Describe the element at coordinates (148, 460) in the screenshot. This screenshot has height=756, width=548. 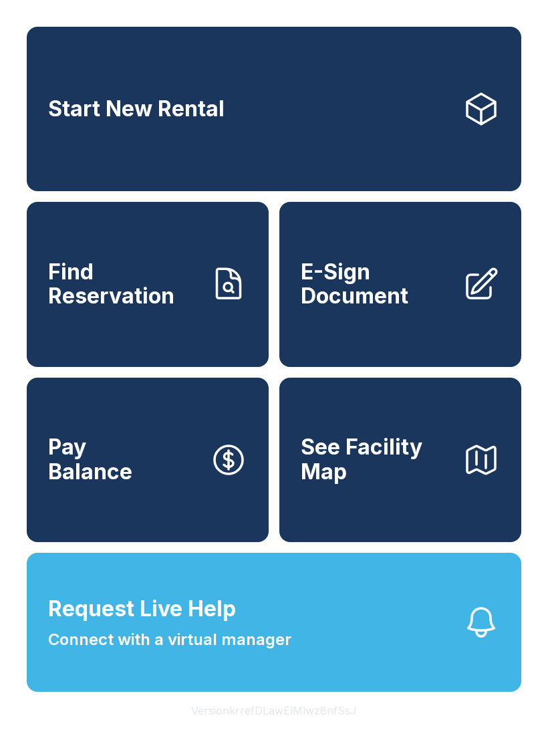
I see `button: PayBalance` at that location.